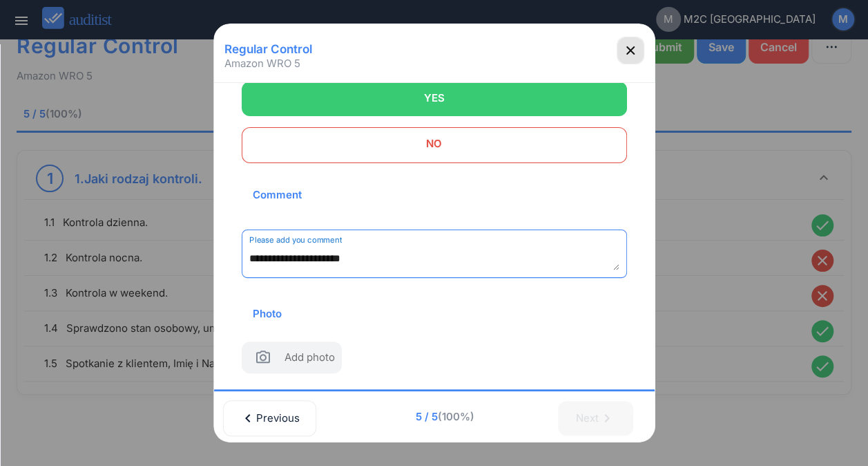  Describe the element at coordinates (434, 259) in the screenshot. I see `textarea: Please add you comment` at that location.